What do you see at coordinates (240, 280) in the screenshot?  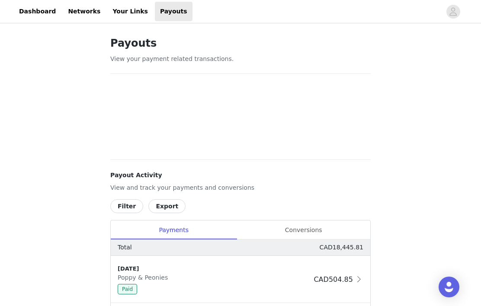 I see `div: clickable-list-item` at bounding box center [240, 280].